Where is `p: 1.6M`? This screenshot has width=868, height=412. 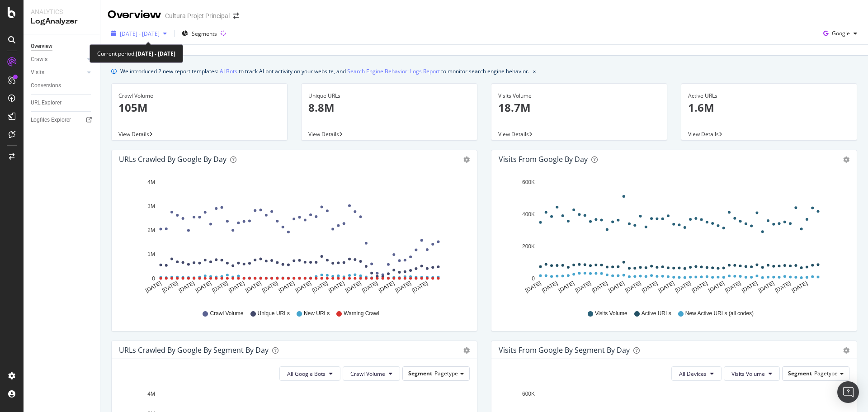
p: 1.6M is located at coordinates (769, 107).